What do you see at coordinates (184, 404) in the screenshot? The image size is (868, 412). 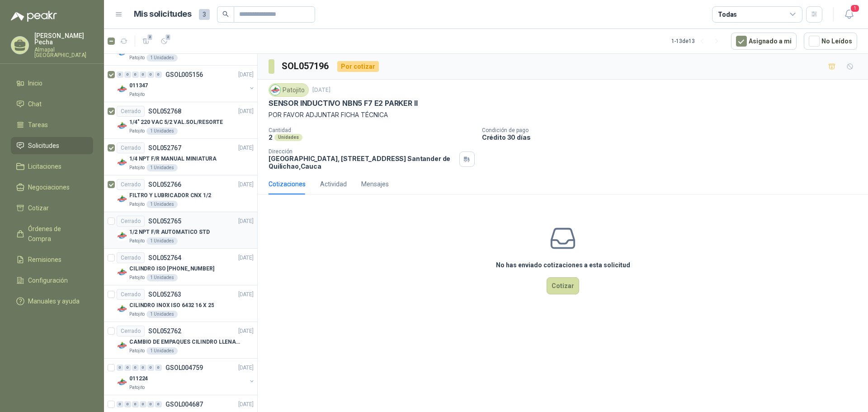 I see `p: GSOL004687` at bounding box center [184, 404].